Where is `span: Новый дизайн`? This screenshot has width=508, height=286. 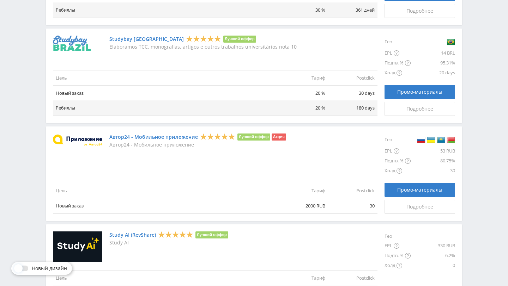 span: Новый дизайн is located at coordinates (49, 269).